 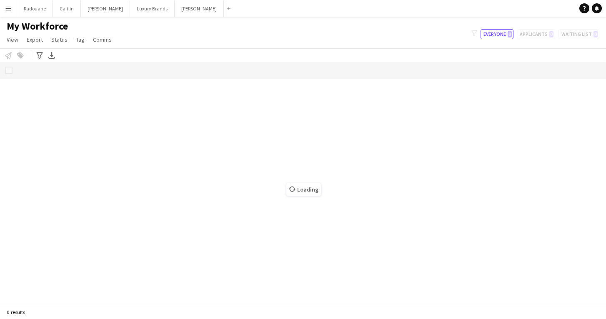 What do you see at coordinates (67, 8) in the screenshot?
I see `button: Caitlin` at bounding box center [67, 8].